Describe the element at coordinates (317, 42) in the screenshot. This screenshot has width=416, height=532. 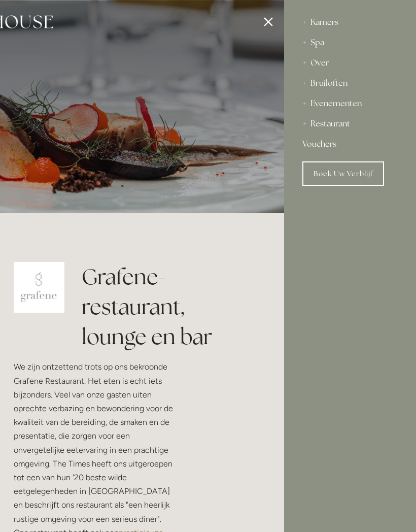
I see `font: Spa` at that location.